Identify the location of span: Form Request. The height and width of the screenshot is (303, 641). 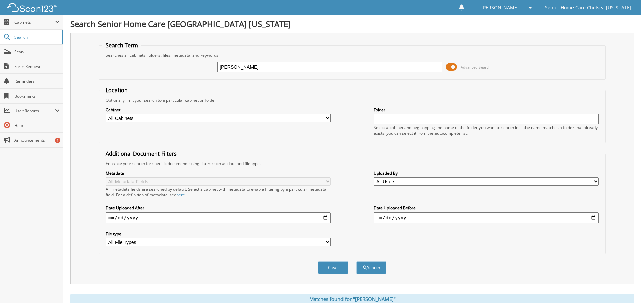
(37, 66).